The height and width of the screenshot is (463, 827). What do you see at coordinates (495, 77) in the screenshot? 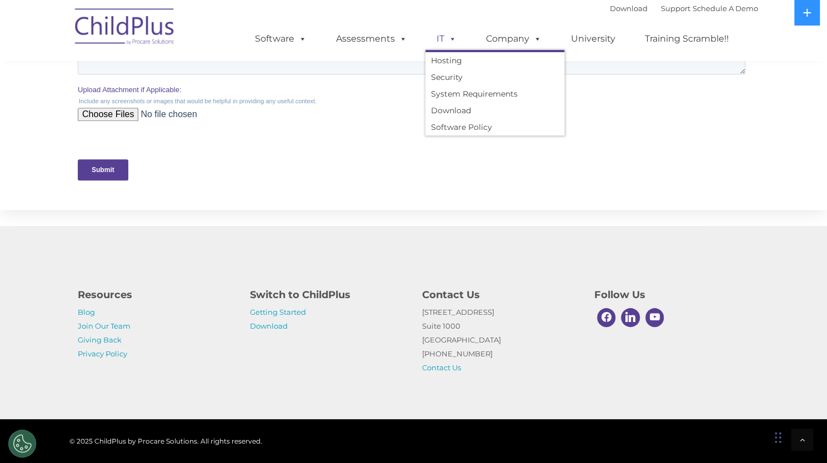
I see `a: Security` at bounding box center [495, 77].